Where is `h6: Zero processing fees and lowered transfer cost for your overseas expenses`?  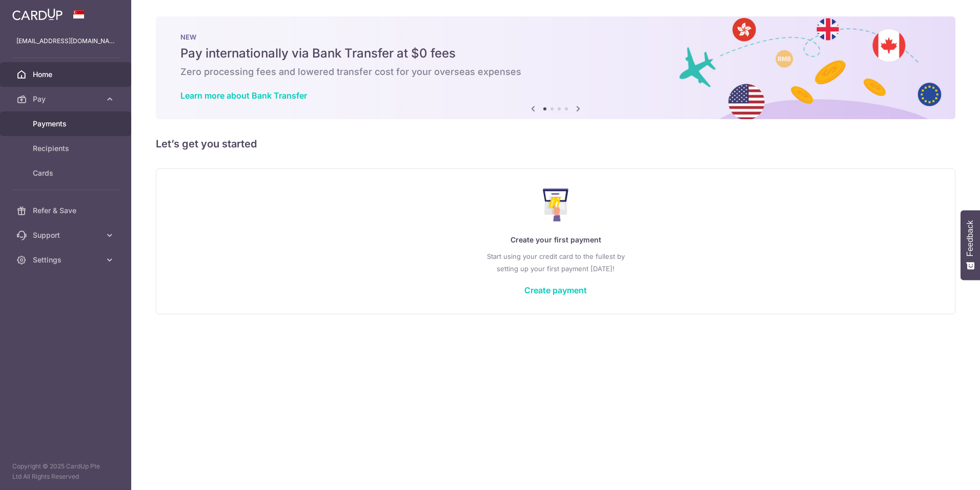 h6: Zero processing fees and lowered transfer cost for your overseas expenses is located at coordinates (556, 71).